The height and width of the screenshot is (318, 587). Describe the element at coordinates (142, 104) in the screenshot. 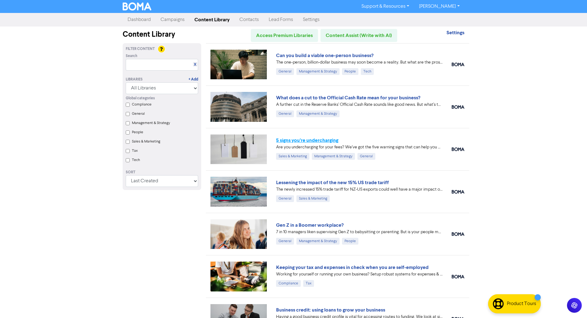

I see `label: Compliance` at that location.